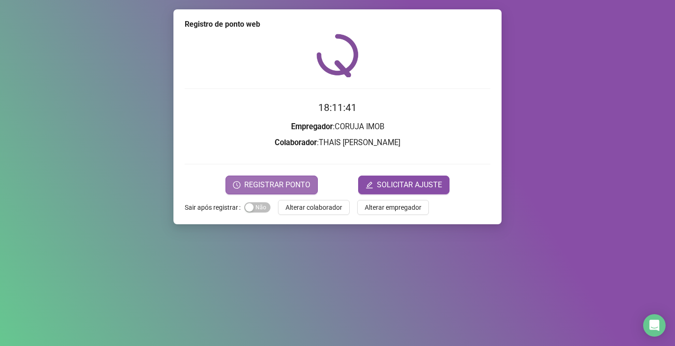 This screenshot has height=346, width=675. Describe the element at coordinates (654, 326) in the screenshot. I see `div: Open Intercom Messenger` at that location.